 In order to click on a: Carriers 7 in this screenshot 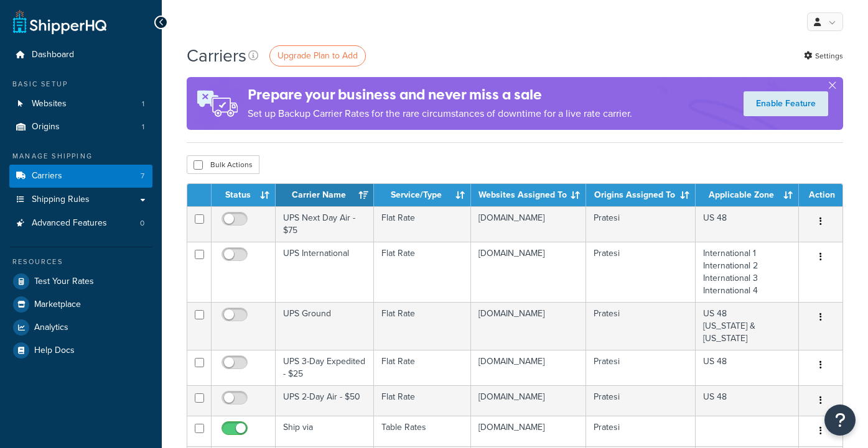, I will do `click(81, 176)`.